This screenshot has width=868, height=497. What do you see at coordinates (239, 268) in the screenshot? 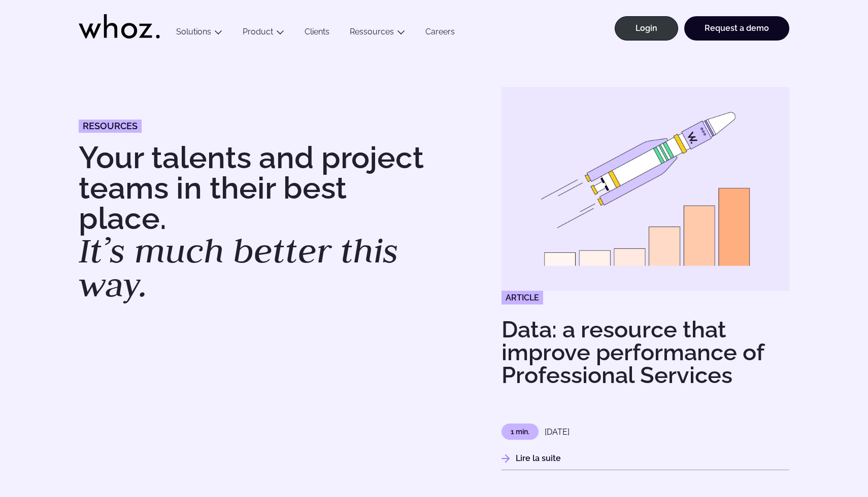
I see `em: It’s much better this way.` at bounding box center [239, 268].